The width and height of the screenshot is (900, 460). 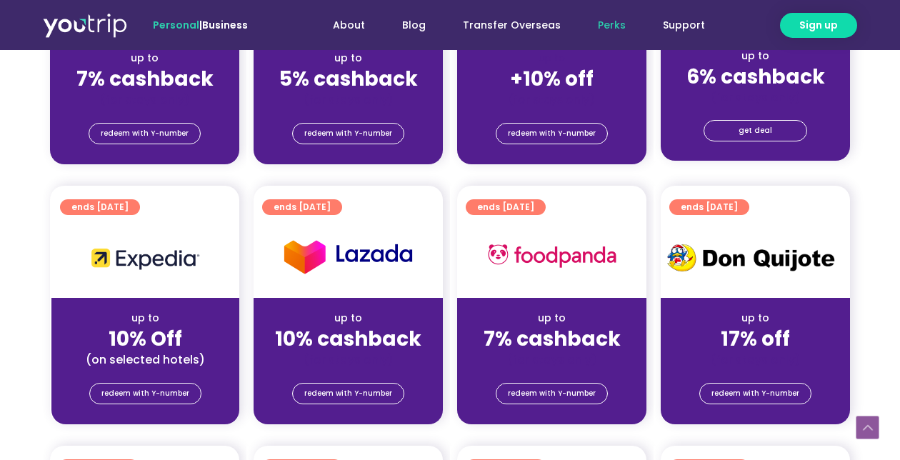 I want to click on nav: Menu, so click(x=505, y=25).